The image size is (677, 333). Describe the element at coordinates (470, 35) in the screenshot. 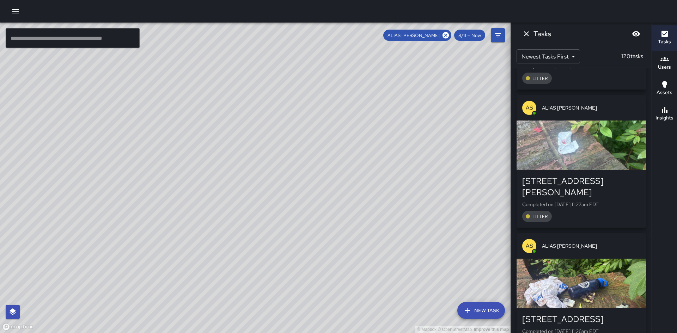

I see `span: 8/11 — Now` at that location.